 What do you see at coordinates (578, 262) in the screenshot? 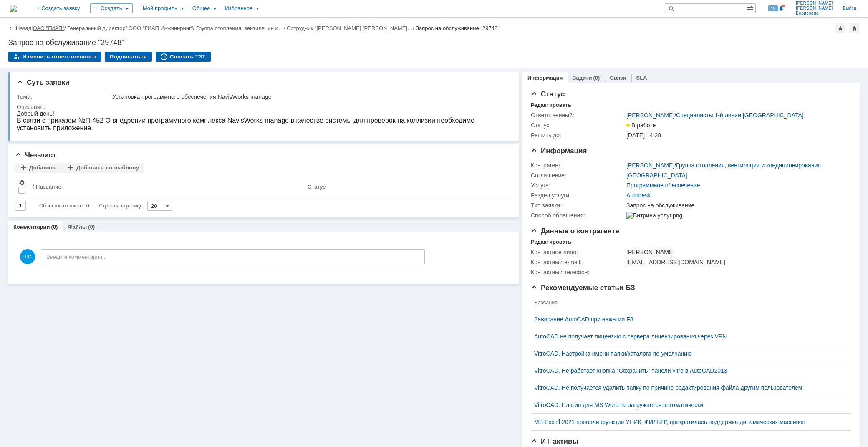
I see `div: Контактный e-mail:` at bounding box center [578, 262].